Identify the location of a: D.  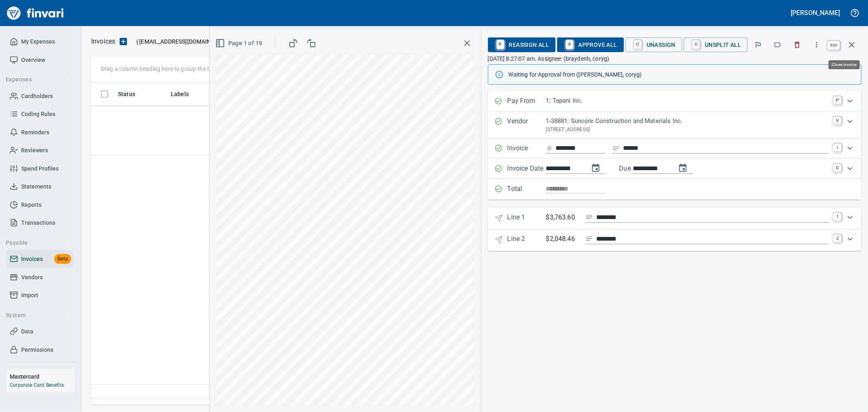
(838, 168).